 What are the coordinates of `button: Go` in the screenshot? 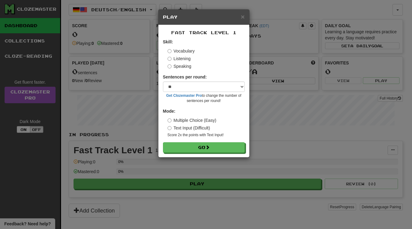 It's located at (204, 147).